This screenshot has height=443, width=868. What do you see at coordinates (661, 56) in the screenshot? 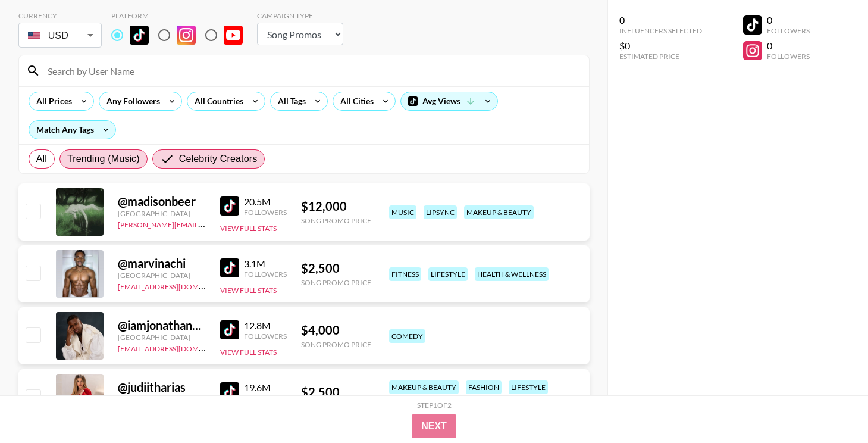
I see `div: Estimated Price` at bounding box center [661, 56].